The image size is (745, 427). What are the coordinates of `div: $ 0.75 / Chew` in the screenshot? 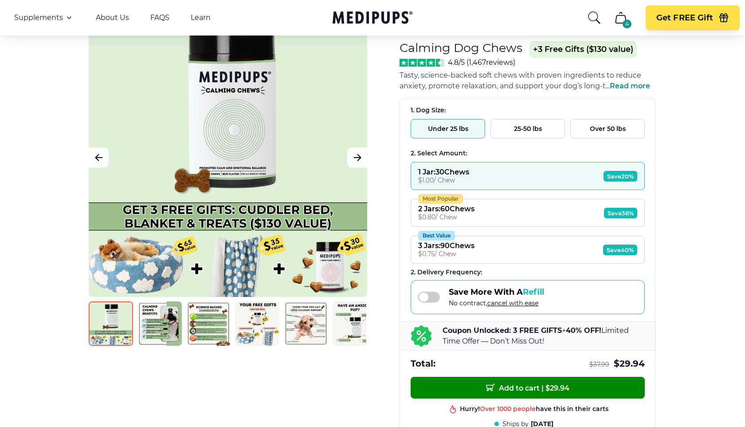 It's located at (446, 254).